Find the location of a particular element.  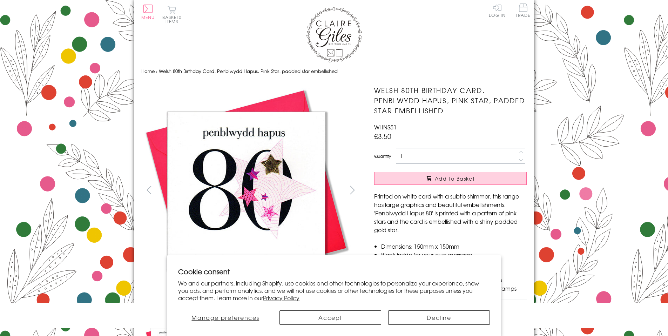

a: Home is located at coordinates (148, 71).